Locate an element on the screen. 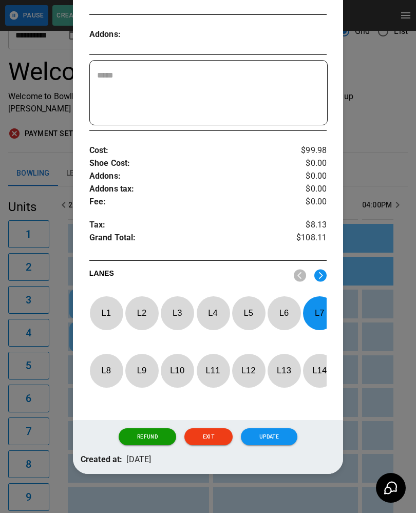 The height and width of the screenshot is (513, 416). img: nav_left.svg is located at coordinates (300, 275).